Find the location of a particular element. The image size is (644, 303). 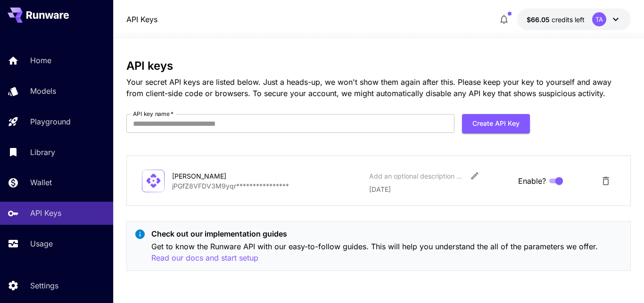

p: Check out our implementation guides is located at coordinates (387, 234).